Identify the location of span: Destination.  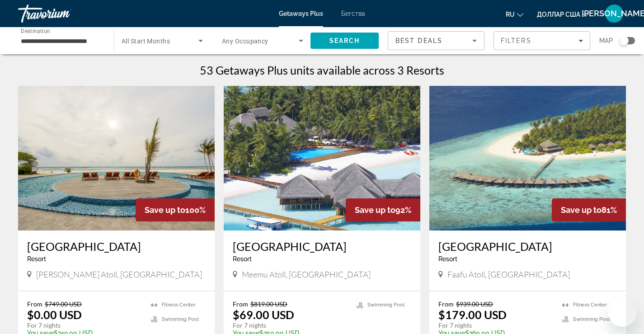
(35, 31).